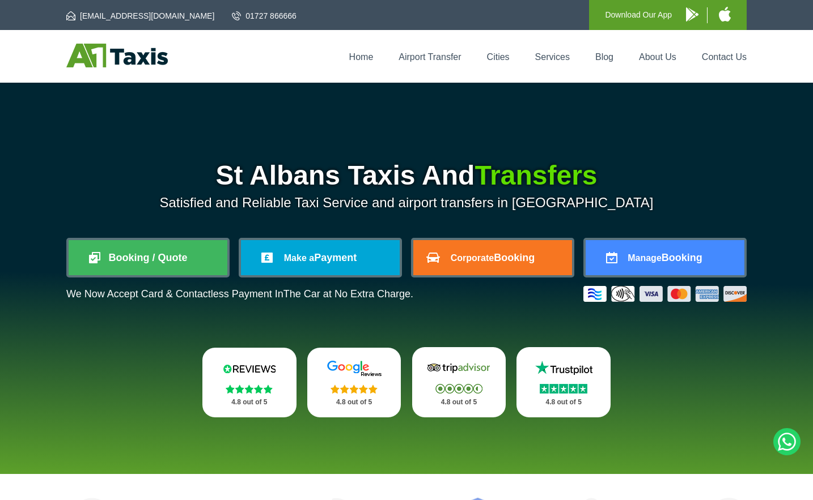  I want to click on p: Download Our App, so click(638, 15).